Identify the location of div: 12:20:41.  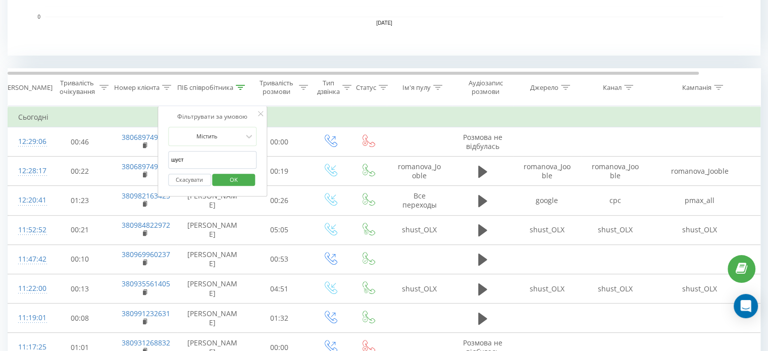
(28, 200).